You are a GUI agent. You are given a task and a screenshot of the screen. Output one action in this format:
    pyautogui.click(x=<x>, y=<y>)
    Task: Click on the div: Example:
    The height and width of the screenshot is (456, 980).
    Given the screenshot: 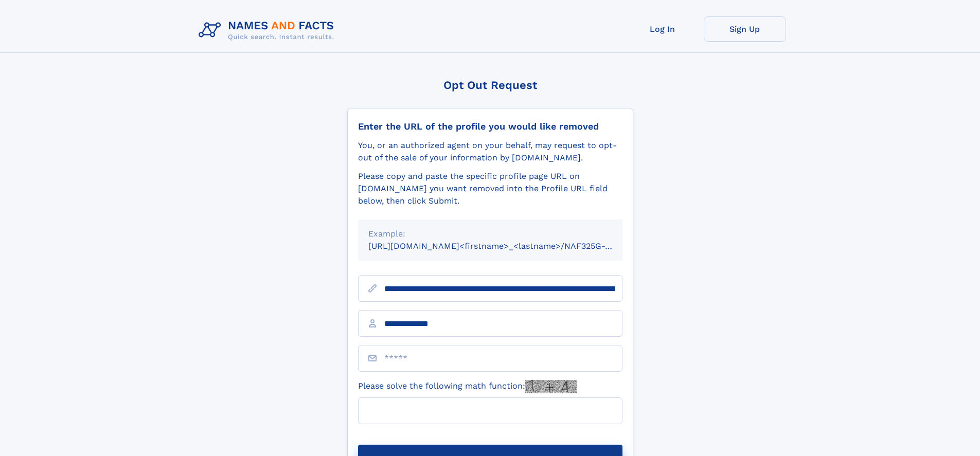 What is the action you would take?
    pyautogui.click(x=491, y=234)
    